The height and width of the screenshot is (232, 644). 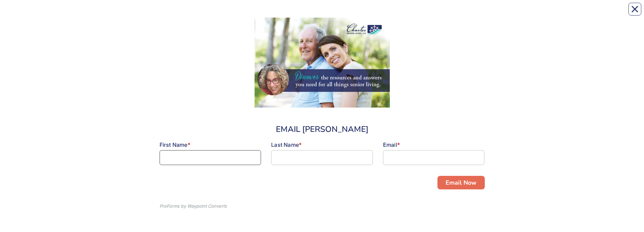 What do you see at coordinates (390, 145) in the screenshot?
I see `span: Email` at bounding box center [390, 145].